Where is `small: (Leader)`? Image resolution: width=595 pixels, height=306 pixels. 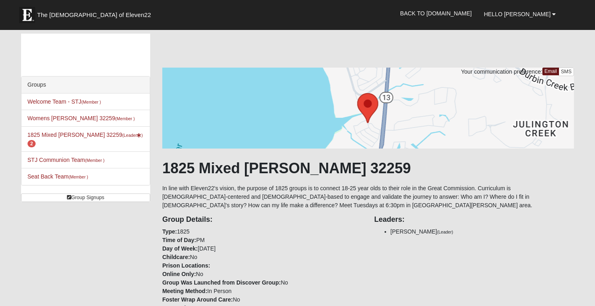 small: (Leader) is located at coordinates (445, 232).